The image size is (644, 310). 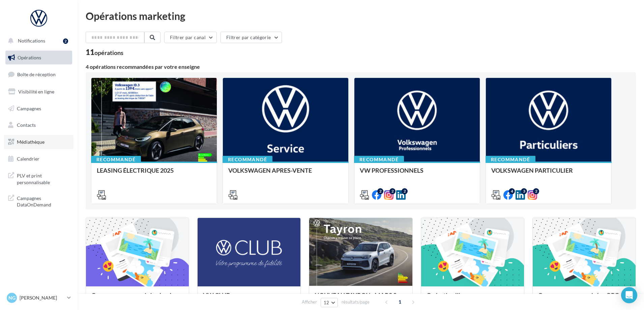 What do you see at coordinates (26, 125) in the screenshot?
I see `span: Contacts` at bounding box center [26, 125].